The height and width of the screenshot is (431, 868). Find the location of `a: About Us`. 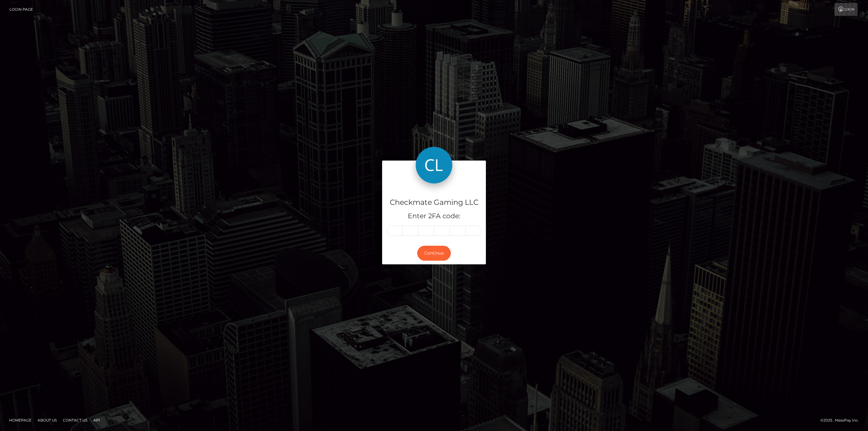

a: About Us is located at coordinates (47, 419).